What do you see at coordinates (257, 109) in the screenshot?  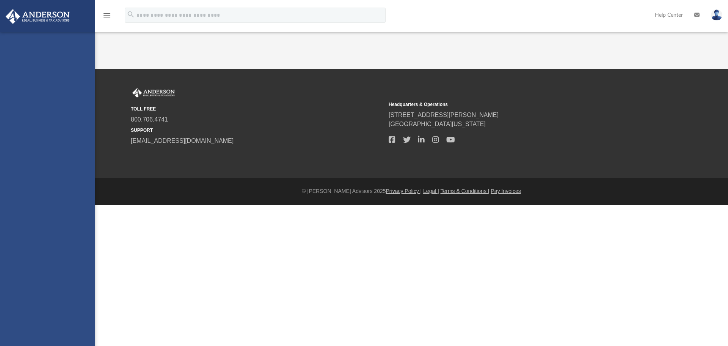 I see `small: TOLL FREE` at bounding box center [257, 109].